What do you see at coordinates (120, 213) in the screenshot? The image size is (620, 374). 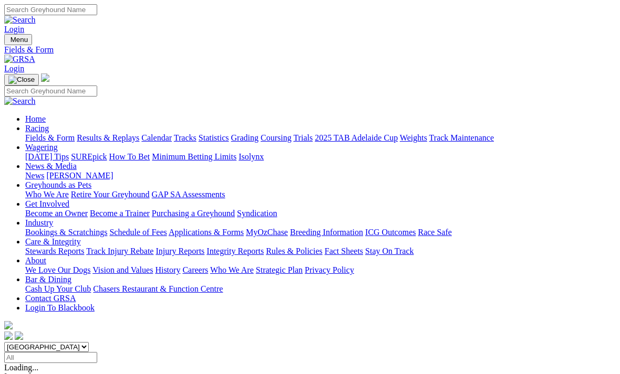 I see `a: Become a Trainer` at bounding box center [120, 213].